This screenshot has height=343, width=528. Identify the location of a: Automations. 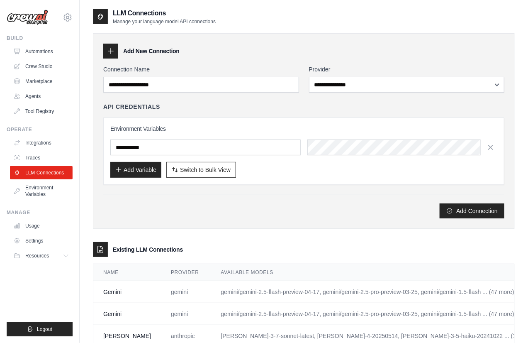
(41, 51).